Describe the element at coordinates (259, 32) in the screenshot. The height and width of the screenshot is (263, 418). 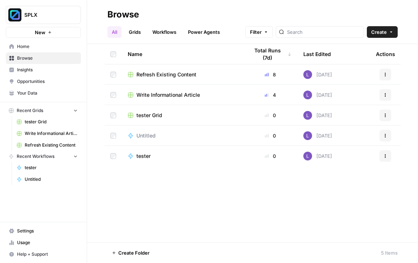
I see `button: Filter` at that location.